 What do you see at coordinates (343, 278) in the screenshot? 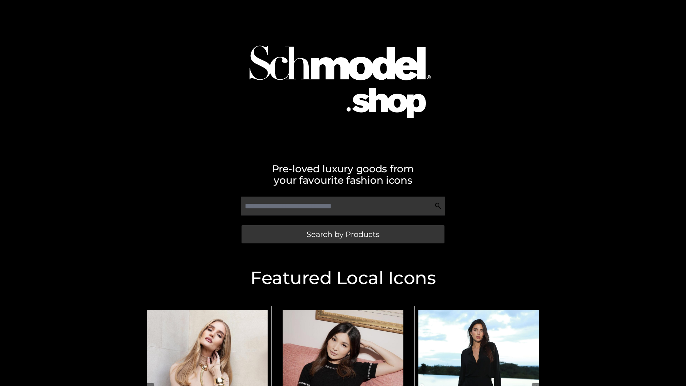
I see `h2: Featured Local Icons​` at bounding box center [343, 278].